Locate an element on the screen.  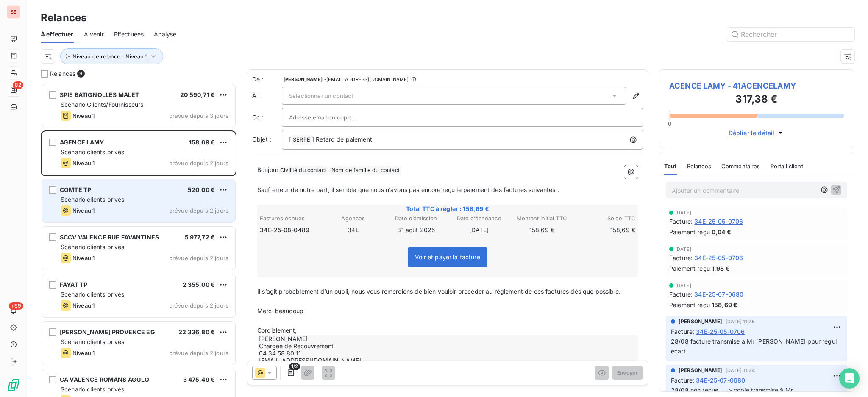
span: À effectuer is located at coordinates (57, 35).